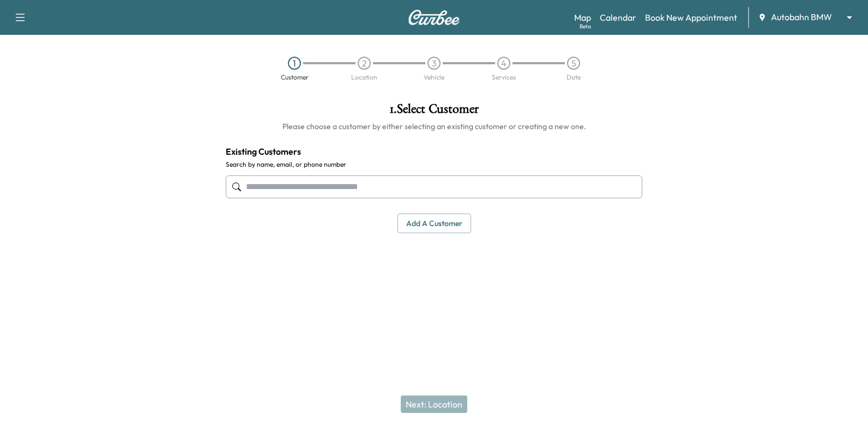  I want to click on h1: 1 . Select Customer, so click(434, 112).